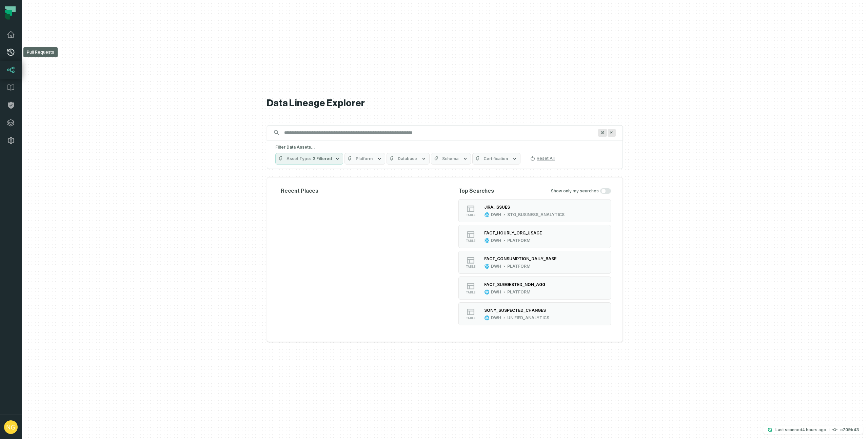 This screenshot has height=439, width=868. Describe the element at coordinates (849, 430) in the screenshot. I see `h4: c709b43` at that location.